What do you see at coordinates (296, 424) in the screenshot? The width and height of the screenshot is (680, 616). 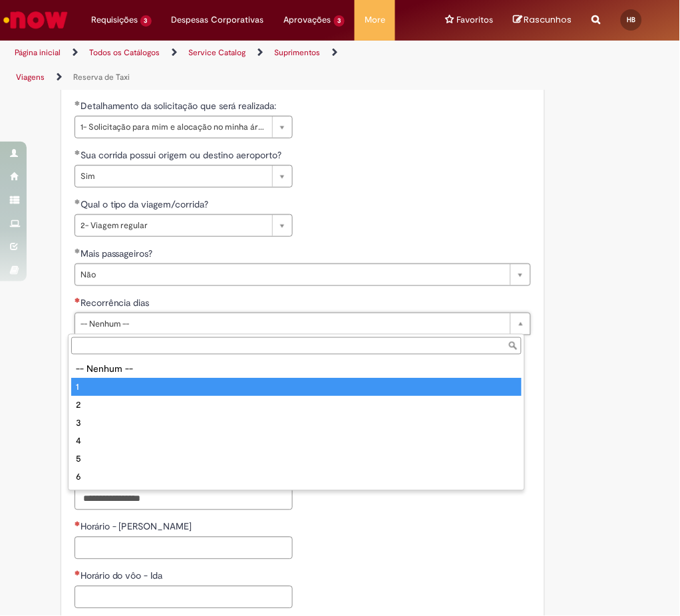 I see `ul: Recorrência dias` at bounding box center [296, 424].